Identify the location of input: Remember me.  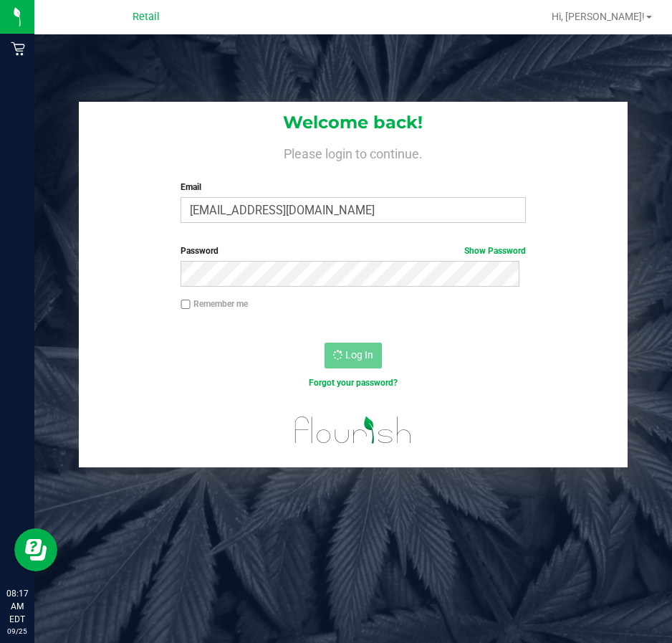
(186, 304).